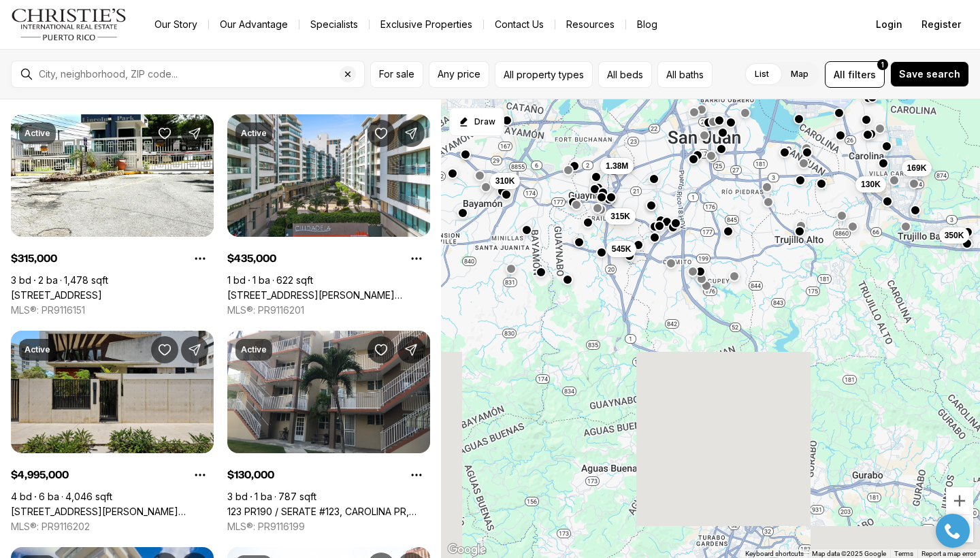 The height and width of the screenshot is (558, 980). What do you see at coordinates (916, 168) in the screenshot?
I see `button: 169K` at bounding box center [916, 168].